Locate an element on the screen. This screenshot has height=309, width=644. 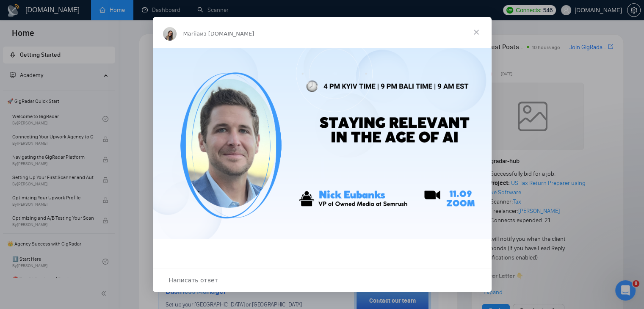
div: Открыть разговор и ответить is located at coordinates (322, 280).